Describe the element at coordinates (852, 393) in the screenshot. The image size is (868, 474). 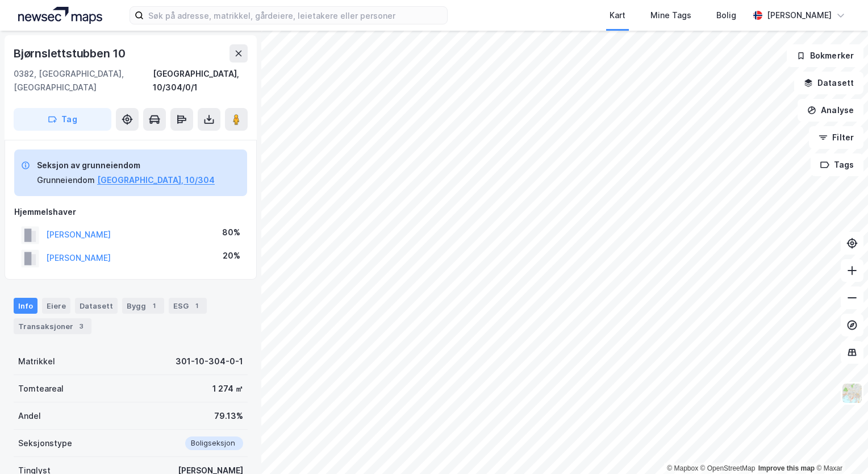
I see `img: Z` at that location.